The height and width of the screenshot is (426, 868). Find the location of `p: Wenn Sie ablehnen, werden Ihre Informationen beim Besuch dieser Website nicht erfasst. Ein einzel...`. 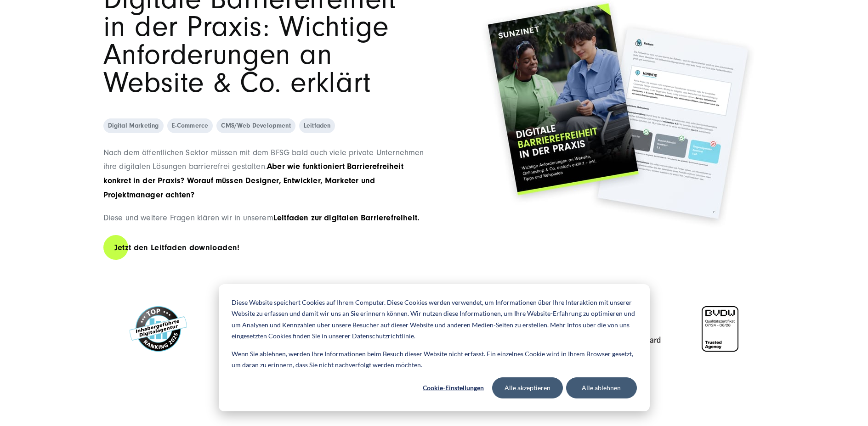

p: Wenn Sie ablehnen, werden Ihre Informationen beim Besuch dieser Website nicht erfasst. Ein einzel... is located at coordinates (434, 359).